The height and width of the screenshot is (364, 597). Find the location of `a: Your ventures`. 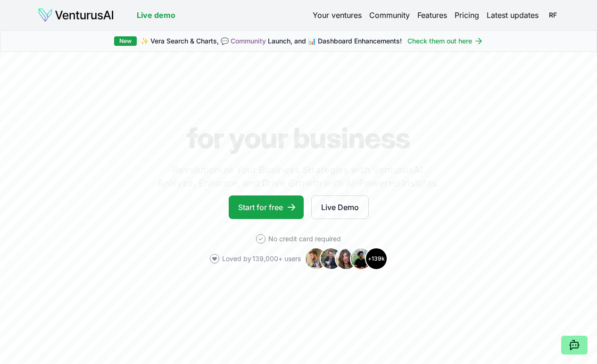

a: Your ventures is located at coordinates (338, 15).